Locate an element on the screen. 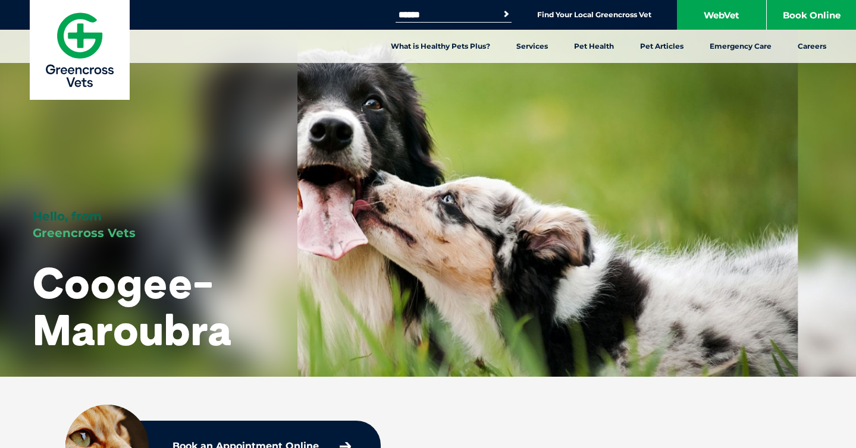 This screenshot has height=448, width=856. button: Search is located at coordinates (506, 14).